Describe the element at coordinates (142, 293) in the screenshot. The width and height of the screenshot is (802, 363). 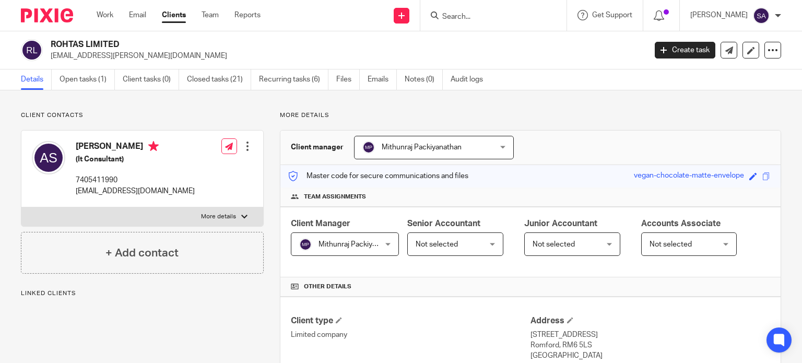
I see `p: Linked clients` at that location.